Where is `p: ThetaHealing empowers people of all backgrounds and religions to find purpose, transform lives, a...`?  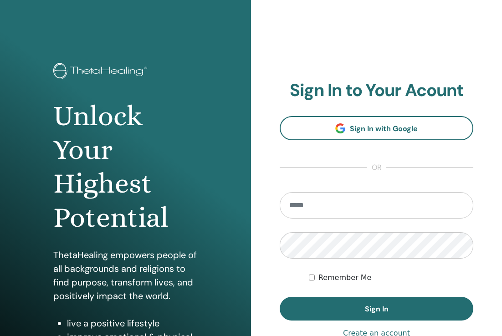
p: ThetaHealing empowers people of all backgrounds and religions to find purpose, transform lives, a... is located at coordinates (125, 276).